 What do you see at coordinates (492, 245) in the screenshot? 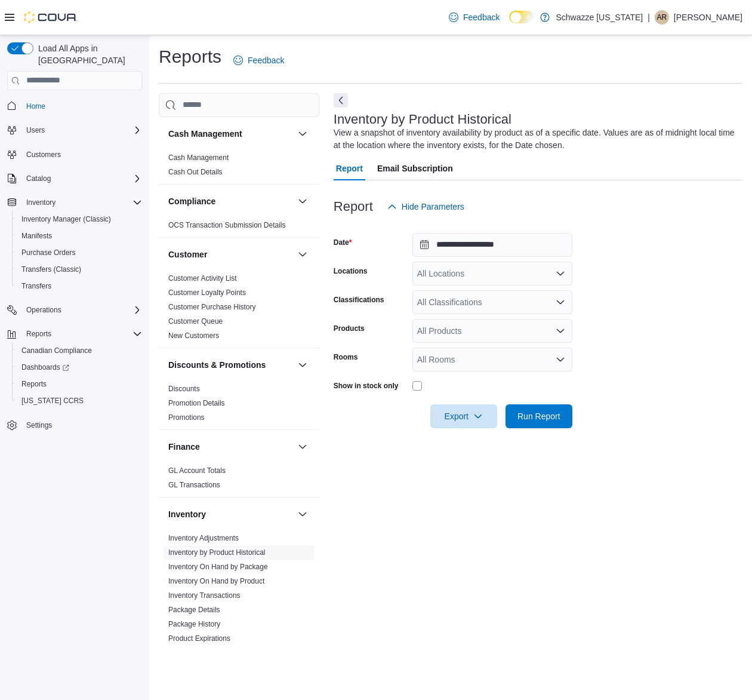
I see `input: Press the down key to open a popover containing a calendar.` at bounding box center [492, 245].